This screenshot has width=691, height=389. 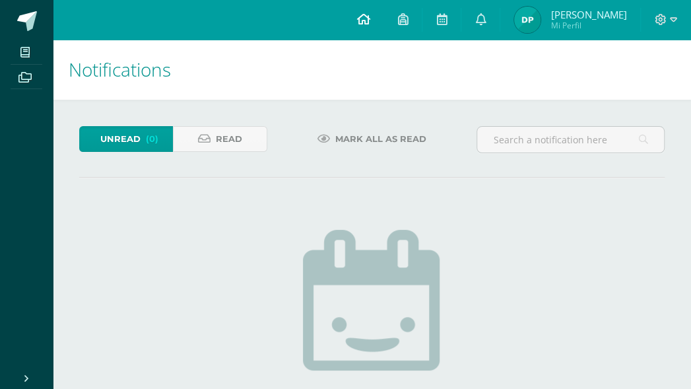 What do you see at coordinates (120, 139) in the screenshot?
I see `span: Unread` at bounding box center [120, 139].